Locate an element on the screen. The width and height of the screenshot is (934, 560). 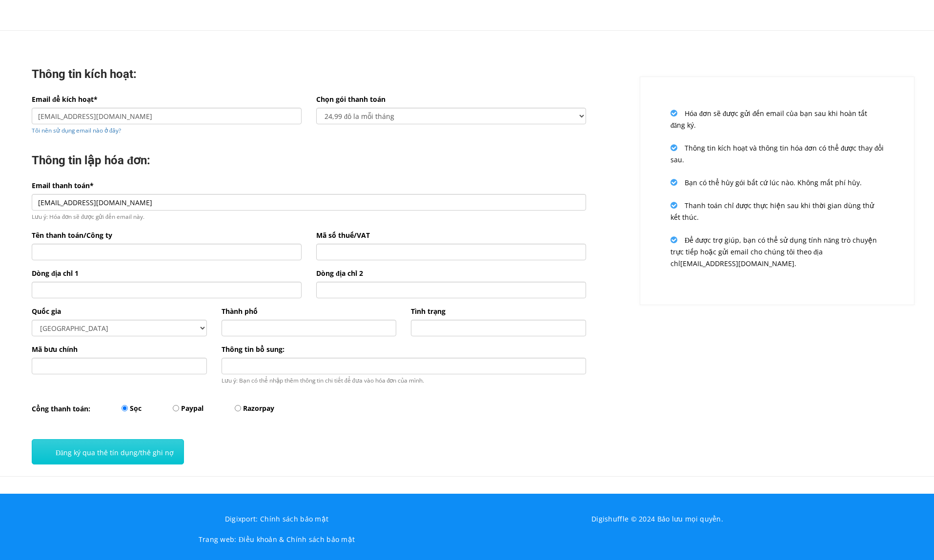
font: Thông tin kích hoạt và thông tin hóa đơn có thể được thay đổi sau. is located at coordinates (777, 153).